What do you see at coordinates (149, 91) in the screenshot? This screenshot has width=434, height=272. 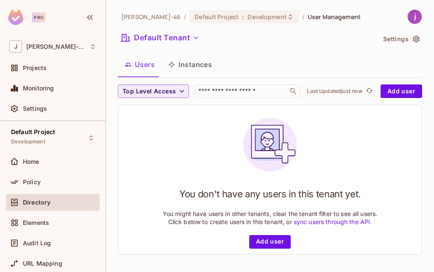 I see `span: Top Level Access` at bounding box center [149, 91].